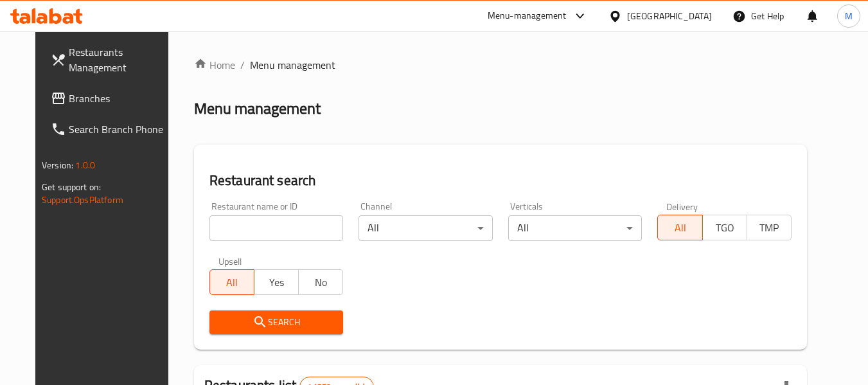  Describe the element at coordinates (769, 228) in the screenshot. I see `span: TMP` at that location.